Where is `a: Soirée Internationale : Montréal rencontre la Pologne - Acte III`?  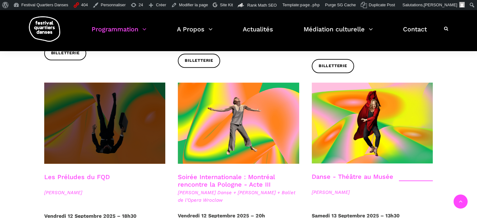
a: Soirée Internationale : Montréal rencontre la Pologne - Acte III is located at coordinates (226, 181).